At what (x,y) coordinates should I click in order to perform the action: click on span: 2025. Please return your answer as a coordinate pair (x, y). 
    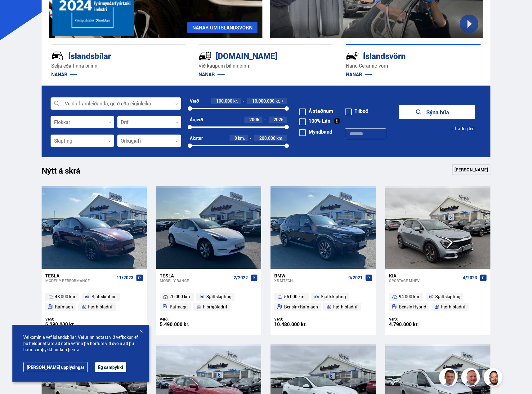
    Looking at the image, I should click on (279, 119).